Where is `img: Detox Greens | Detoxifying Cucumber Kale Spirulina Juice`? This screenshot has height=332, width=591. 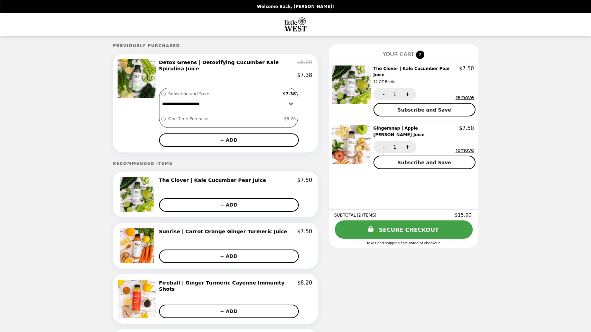 img: Detox Greens | Detoxifying Cucumber Kale Spirulina Juice is located at coordinates (138, 79).